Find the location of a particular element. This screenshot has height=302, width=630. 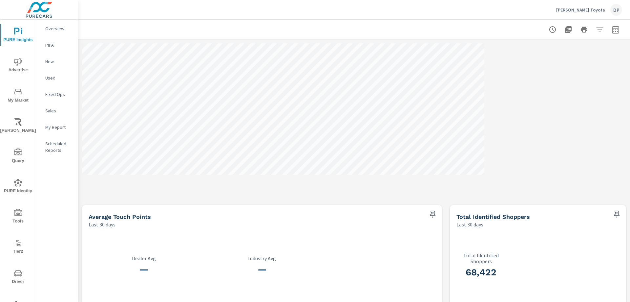

span: PURE Insights is located at coordinates (18, 35).